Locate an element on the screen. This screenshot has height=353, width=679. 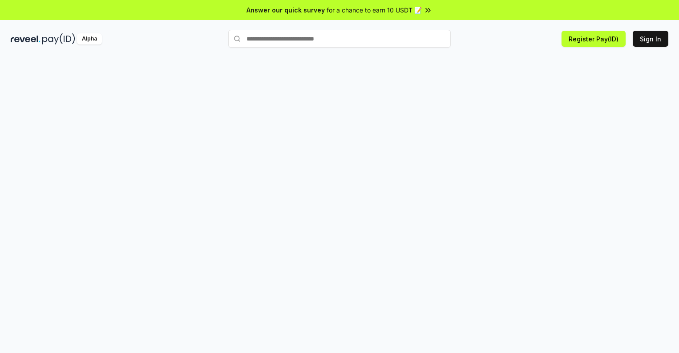
img: pay_id is located at coordinates (59, 39).